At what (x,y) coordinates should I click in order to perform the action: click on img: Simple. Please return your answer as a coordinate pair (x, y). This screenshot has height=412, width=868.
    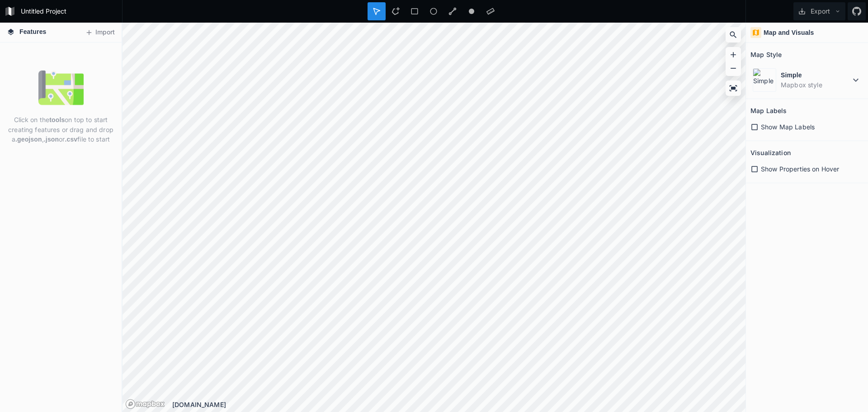
    Looking at the image, I should click on (765, 80).